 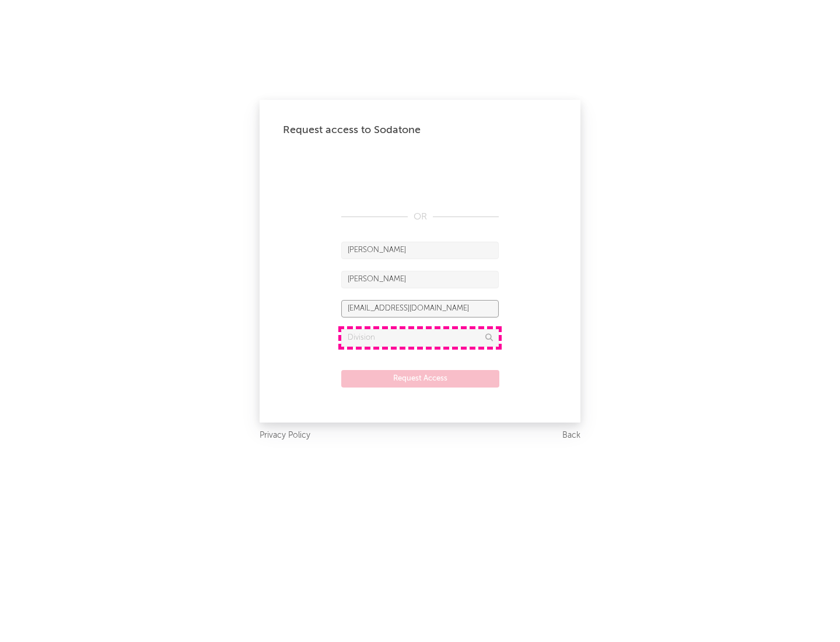 What do you see at coordinates (420, 216) in the screenshot?
I see `div: OR` at bounding box center [420, 216].